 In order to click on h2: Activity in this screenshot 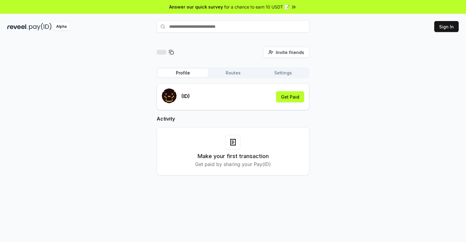, I will do `click(233, 119)`.